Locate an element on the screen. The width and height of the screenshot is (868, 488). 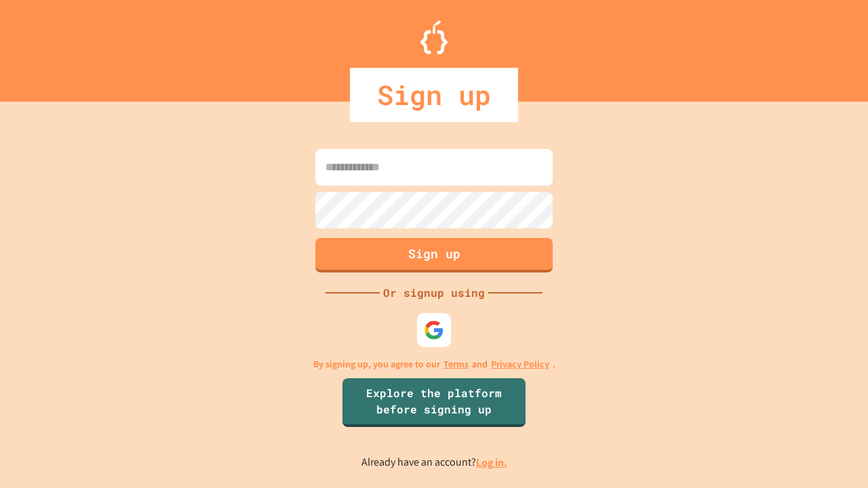
img: Logo.svg is located at coordinates (434, 37).